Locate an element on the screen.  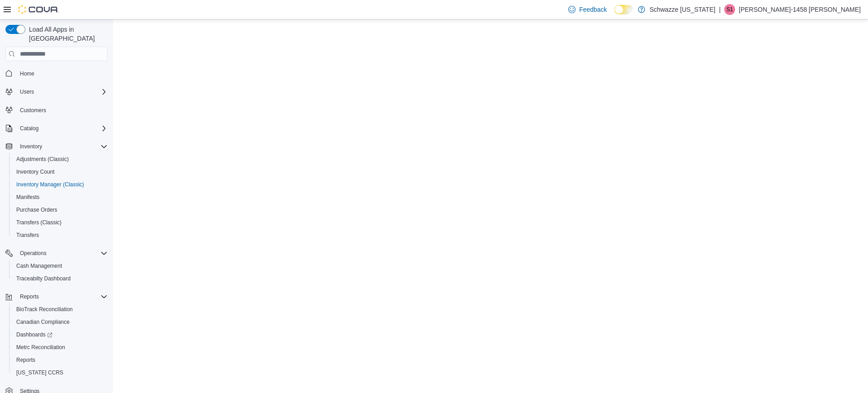
a: Reports is located at coordinates (26, 360).